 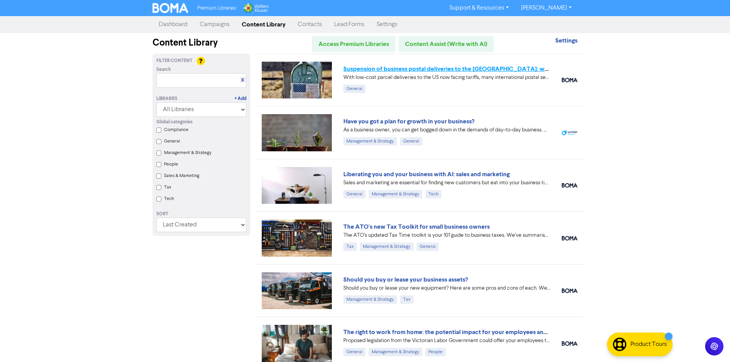 I want to click on div: As a business owner, you can get bogged down in the demands of day-to-day business. We can help b..., so click(x=447, y=130).